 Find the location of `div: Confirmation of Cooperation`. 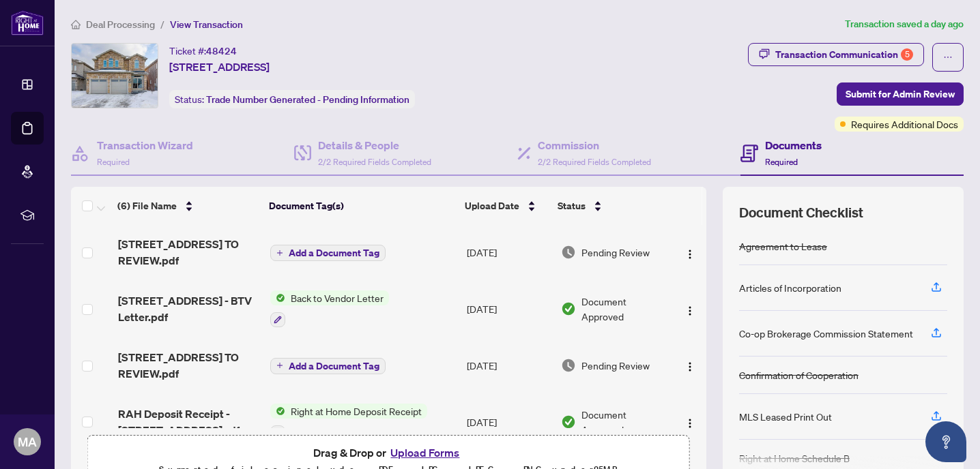

div: Confirmation of Cooperation is located at coordinates (798, 375).